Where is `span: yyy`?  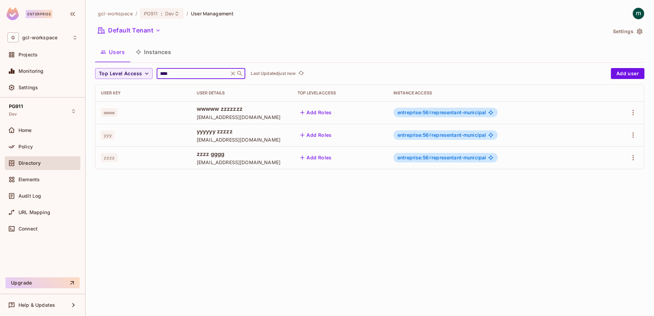 span: yyy is located at coordinates (108, 135).